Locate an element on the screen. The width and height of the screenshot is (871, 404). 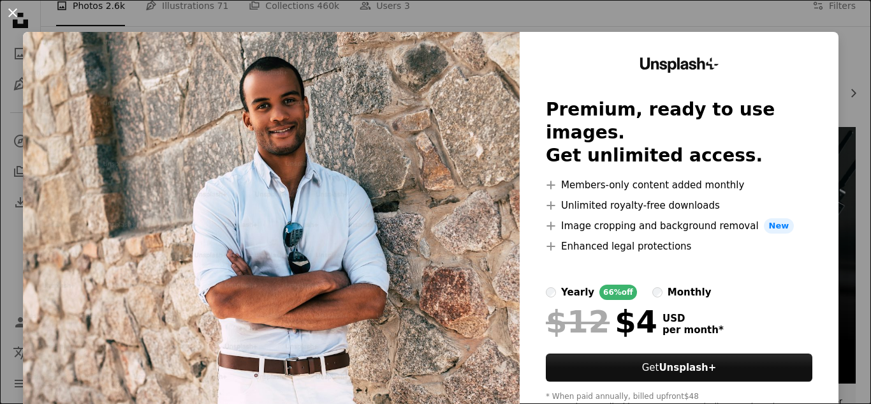
li: Image cropping and background removal is located at coordinates (679, 226).